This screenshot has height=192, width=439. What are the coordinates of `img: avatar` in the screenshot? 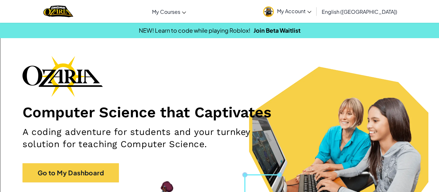 It's located at (268, 12).